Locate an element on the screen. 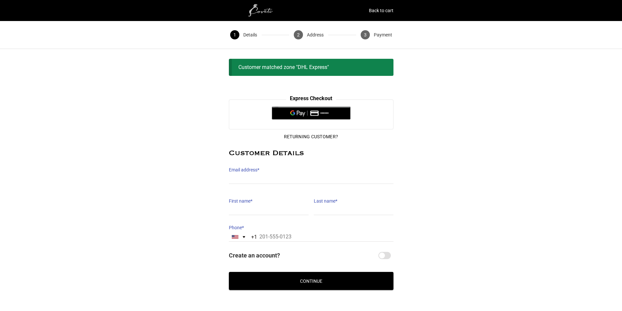  label: Last name is located at coordinates (354, 201).